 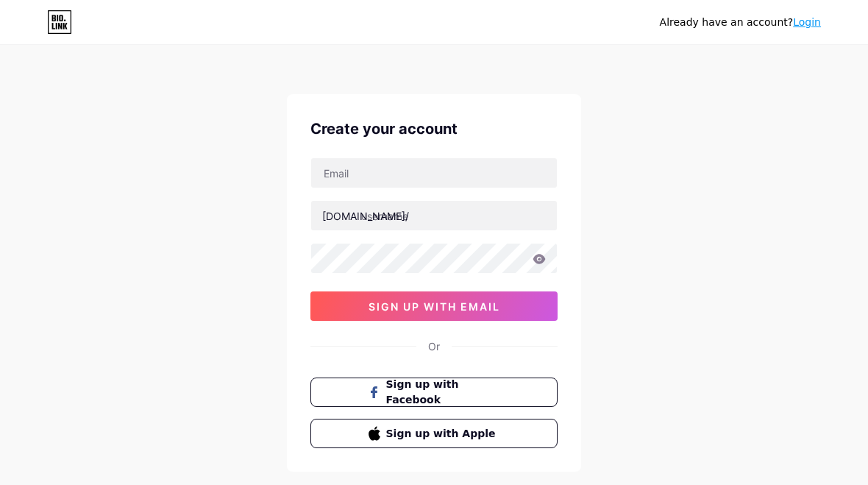 I want to click on button: sign up with email, so click(x=434, y=306).